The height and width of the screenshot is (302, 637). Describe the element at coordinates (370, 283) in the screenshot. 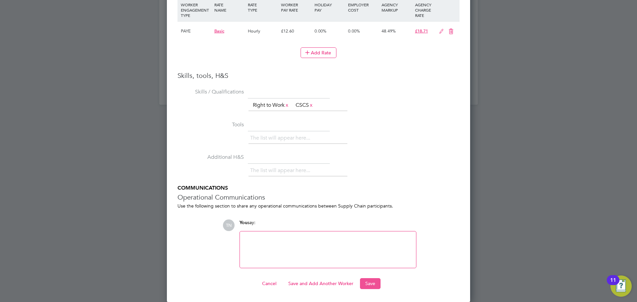

I see `button: Save` at that location.